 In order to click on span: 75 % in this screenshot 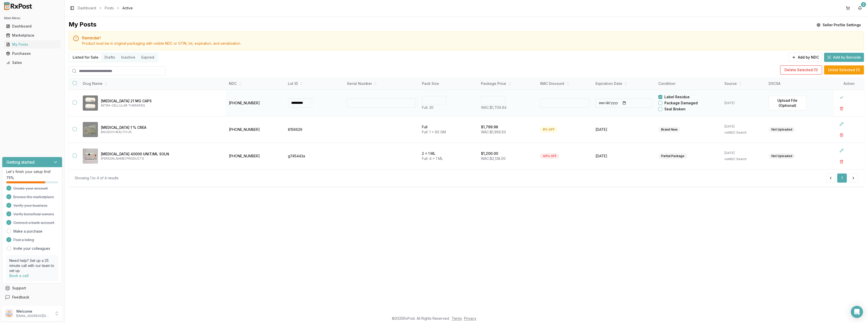, I will do `click(10, 178)`.